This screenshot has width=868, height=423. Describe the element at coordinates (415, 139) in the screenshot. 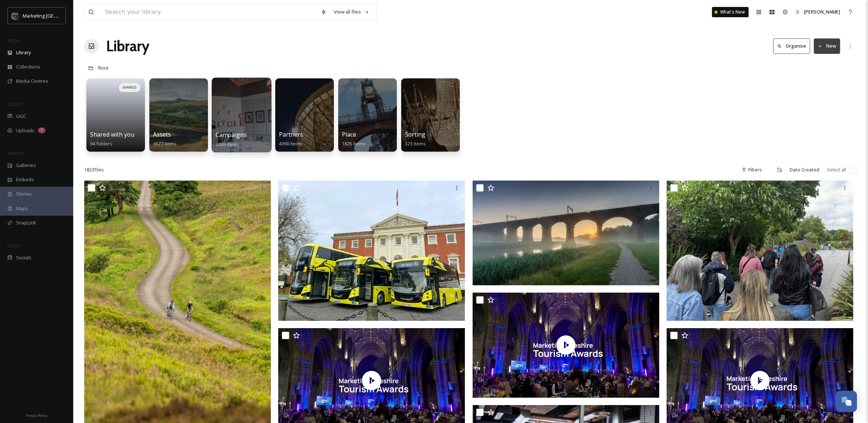

I see `a: Sorting323 items` at that location.